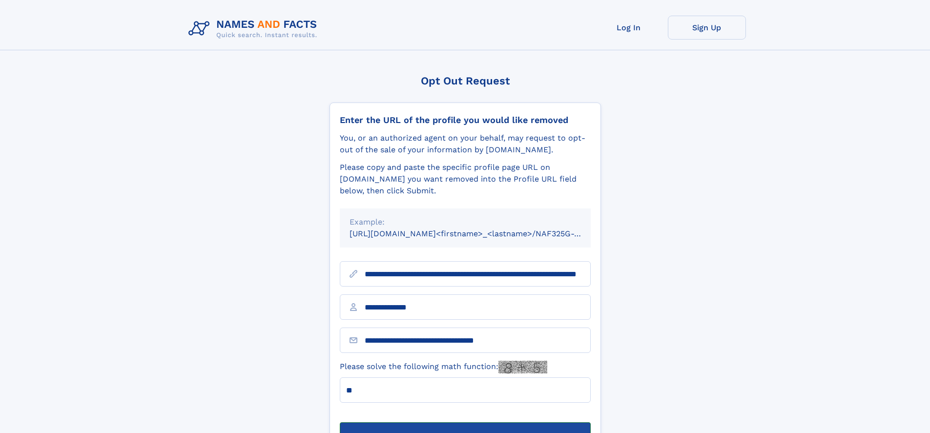 The image size is (930, 433). I want to click on label: Please solve the following math function:, so click(443, 367).